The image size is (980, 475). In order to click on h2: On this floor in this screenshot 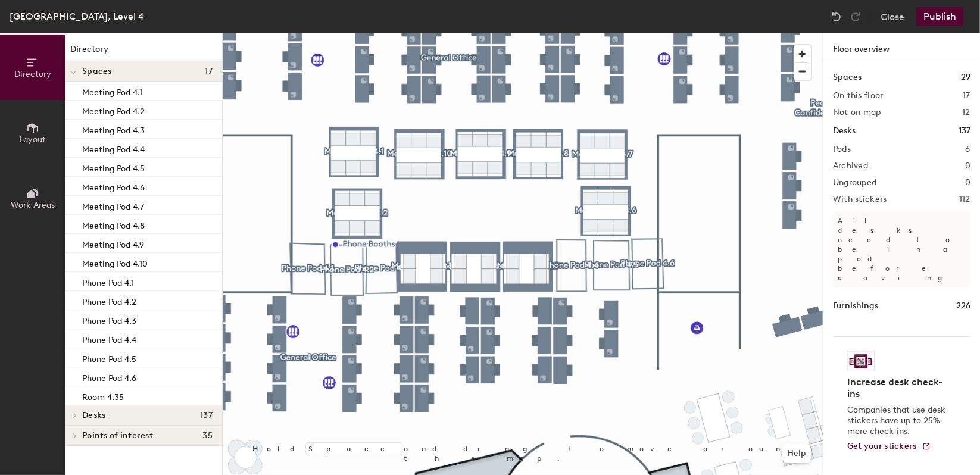, I will do `click(858, 96)`.